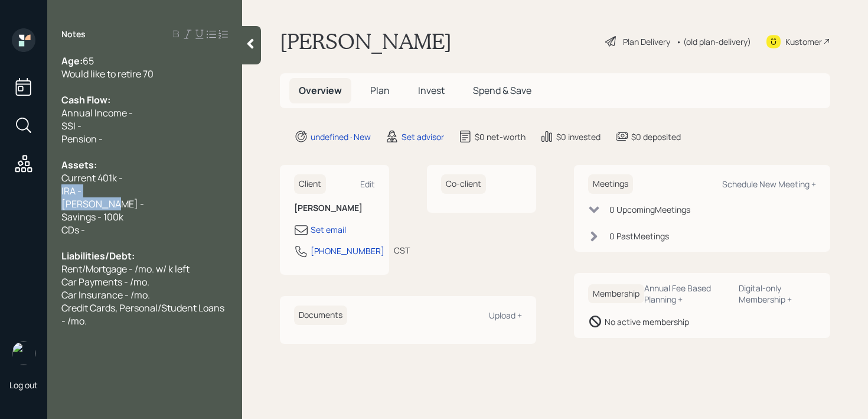 This screenshot has height=419, width=868. I want to click on div: Edit, so click(367, 184).